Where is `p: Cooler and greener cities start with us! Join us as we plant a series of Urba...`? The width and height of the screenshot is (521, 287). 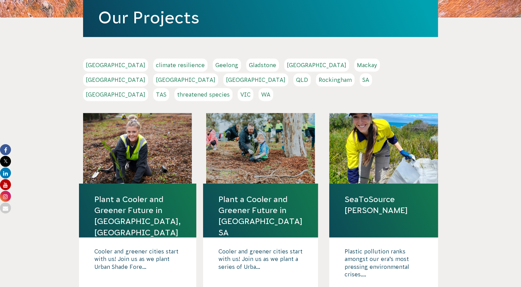 p: Cooler and greener cities start with us! Join us as we plant a series of Urba... is located at coordinates (261, 264).